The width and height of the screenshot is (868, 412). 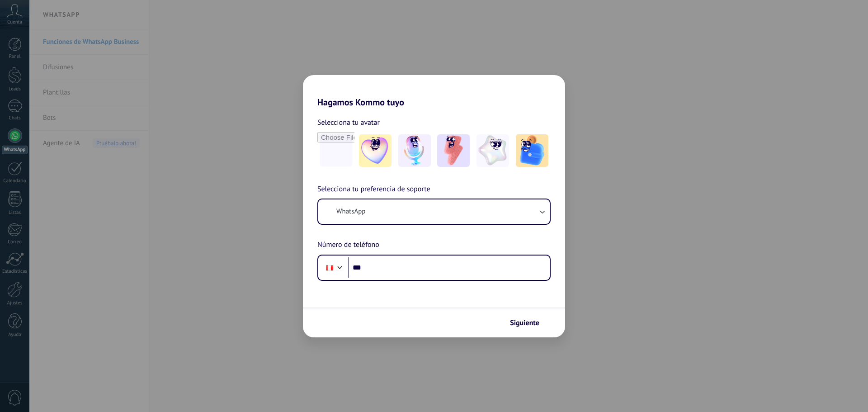 What do you see at coordinates (453, 150) in the screenshot?
I see `img: -3.jpeg` at bounding box center [453, 150].